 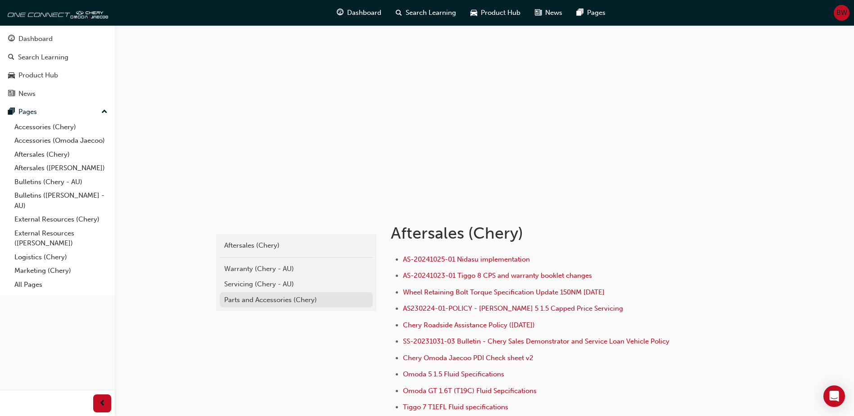 I want to click on a: News, so click(x=57, y=94).